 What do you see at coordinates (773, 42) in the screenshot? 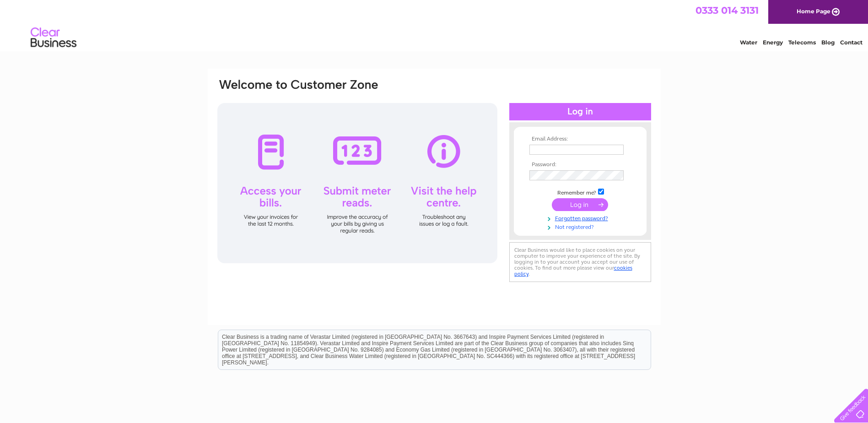
I see `a: Energy` at bounding box center [773, 42].